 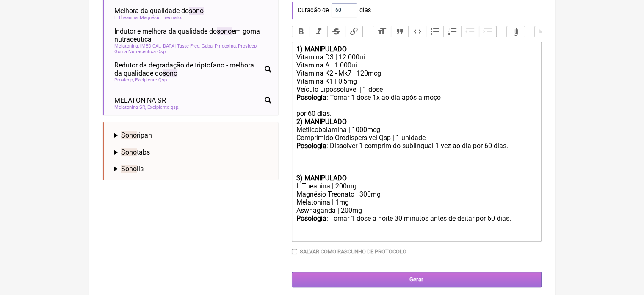 What do you see at coordinates (417, 137) in the screenshot?
I see `div: Comprimido Orodispersível Qsp | 1 unidade` at bounding box center [417, 137].